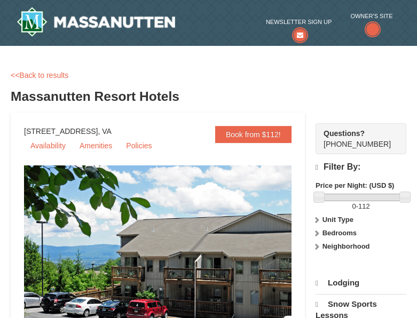 This screenshot has height=318, width=417. I want to click on a: Massanutten Resort, so click(96, 22).